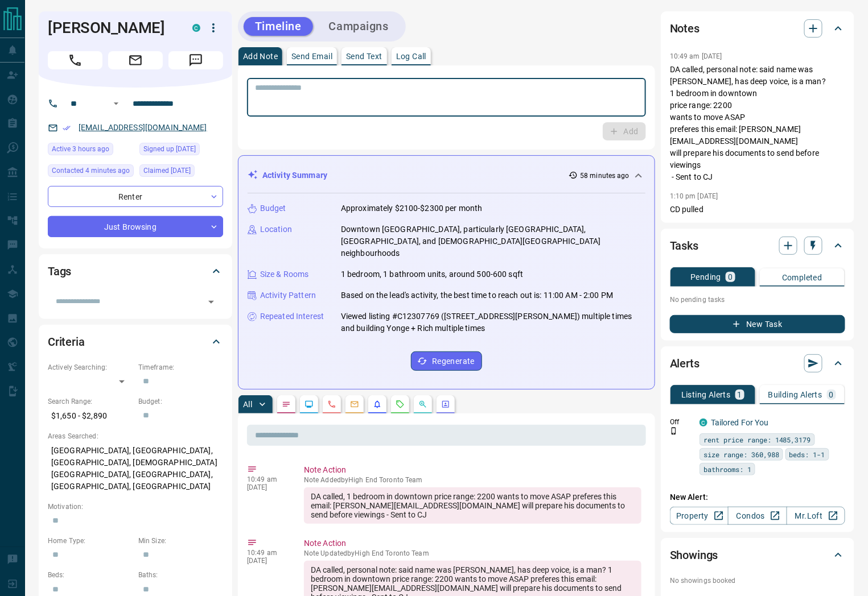 This screenshot has width=868, height=596. I want to click on button: New Task, so click(758, 325).